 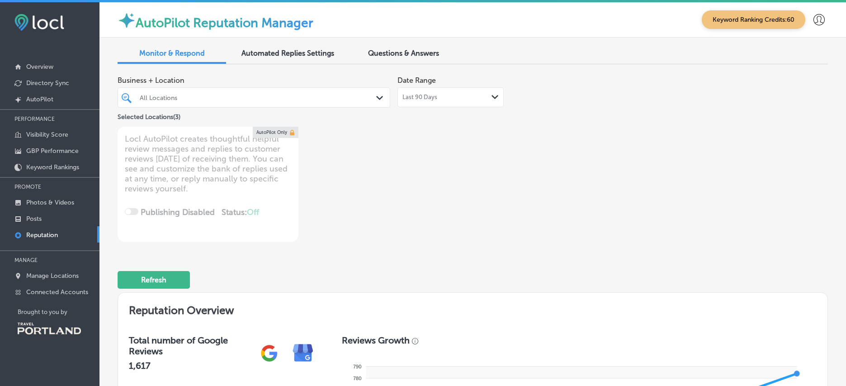 I want to click on h2: 1,617, so click(x=190, y=365).